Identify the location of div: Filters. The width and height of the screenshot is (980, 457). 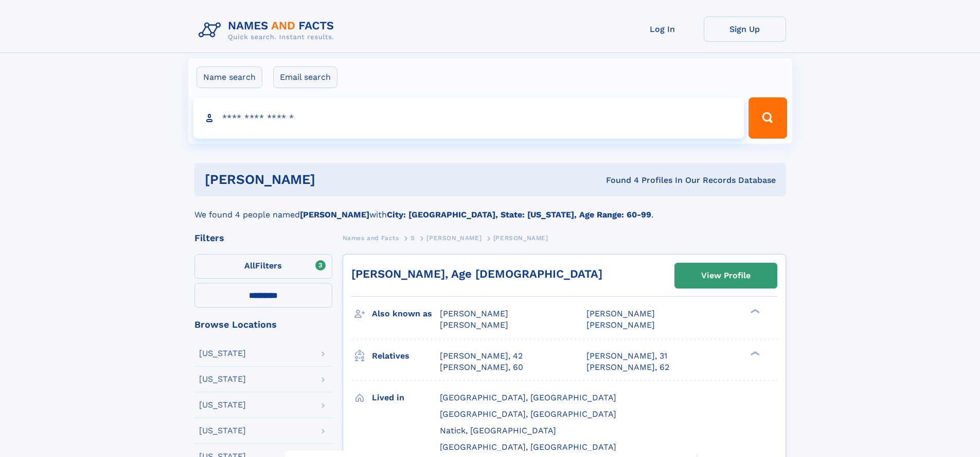
(264, 238).